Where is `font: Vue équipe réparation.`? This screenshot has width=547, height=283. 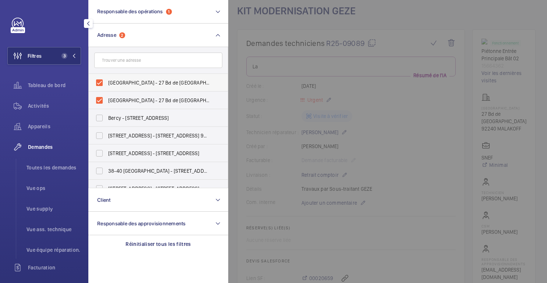 font: Vue équipe réparation. is located at coordinates (53, 250).